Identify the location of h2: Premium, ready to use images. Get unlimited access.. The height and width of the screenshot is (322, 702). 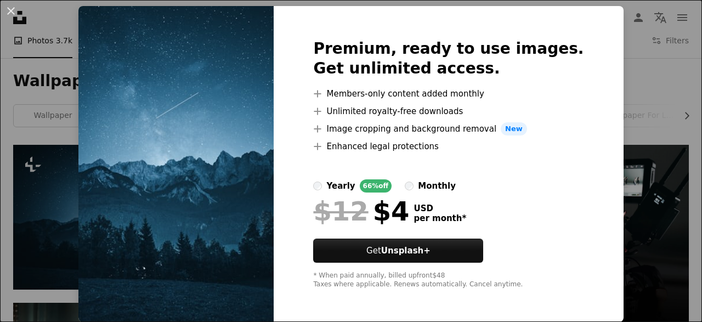
(448, 59).